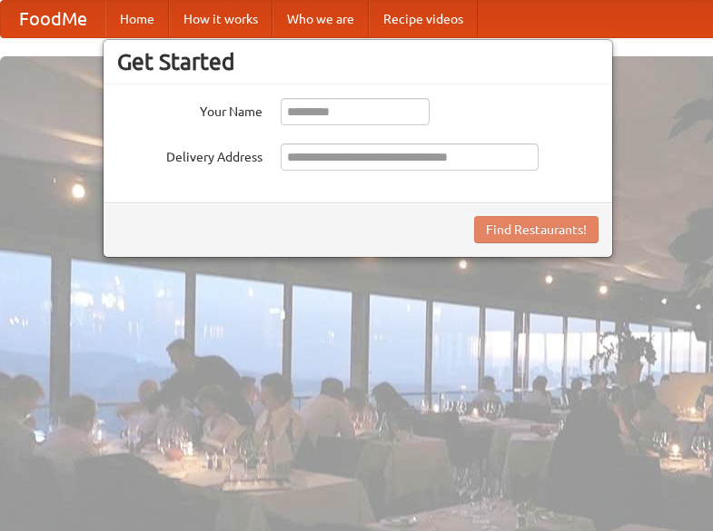 This screenshot has height=531, width=713. I want to click on a: How it works, so click(221, 19).